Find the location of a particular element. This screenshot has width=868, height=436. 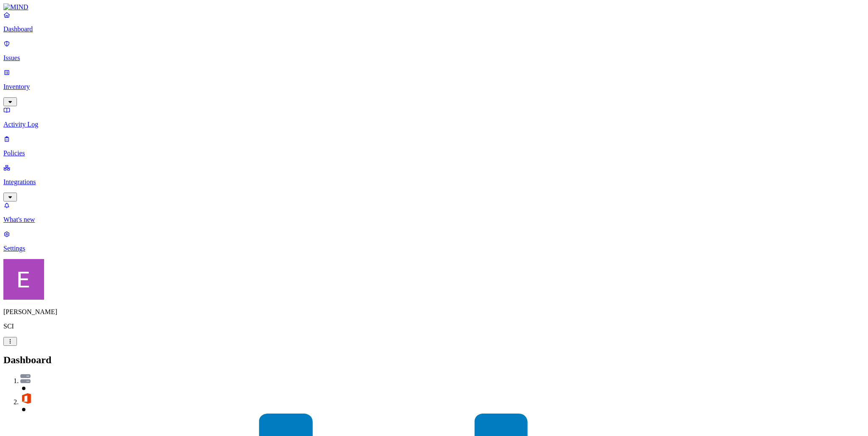

img: MIND is located at coordinates (16, 7).